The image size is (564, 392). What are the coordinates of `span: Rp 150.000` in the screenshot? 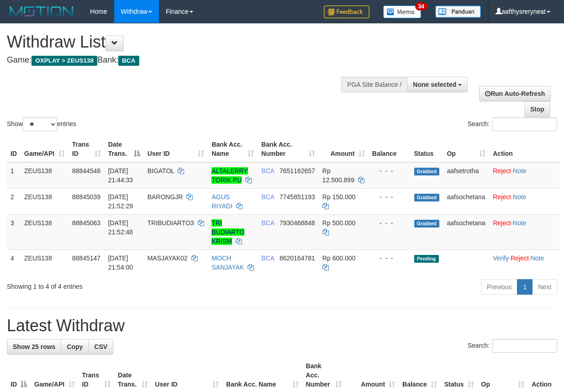 It's located at (339, 197).